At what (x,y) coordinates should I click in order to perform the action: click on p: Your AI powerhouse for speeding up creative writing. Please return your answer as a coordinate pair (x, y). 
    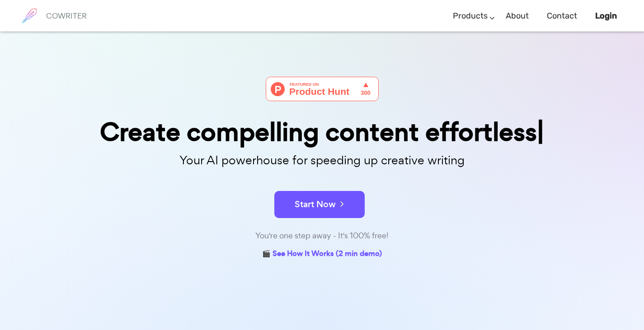
    Looking at the image, I should click on (322, 160).